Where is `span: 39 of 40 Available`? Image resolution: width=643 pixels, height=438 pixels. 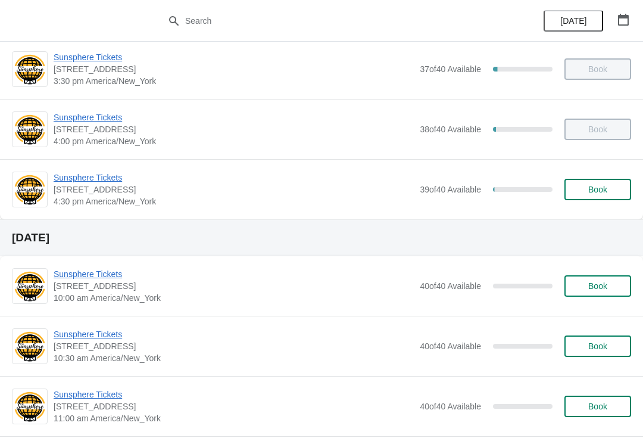
span: 39 of 40 Available is located at coordinates (450, 189).